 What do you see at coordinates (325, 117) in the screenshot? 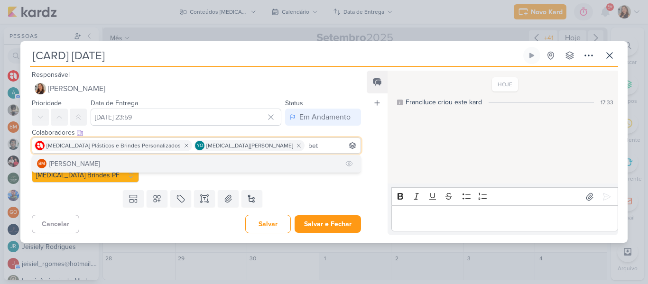
I see `div: Em Andamento` at bounding box center [325, 117].